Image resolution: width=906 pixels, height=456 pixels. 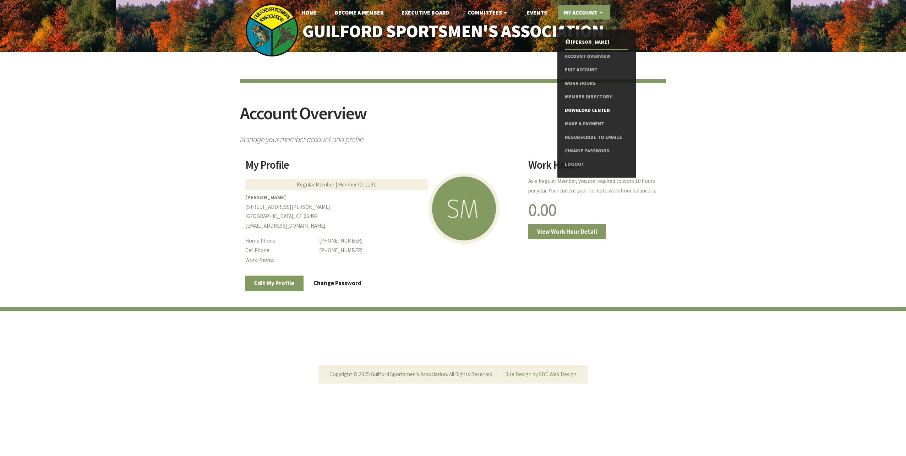 What do you see at coordinates (426, 12) in the screenshot?
I see `a: Executive Board` at bounding box center [426, 12].